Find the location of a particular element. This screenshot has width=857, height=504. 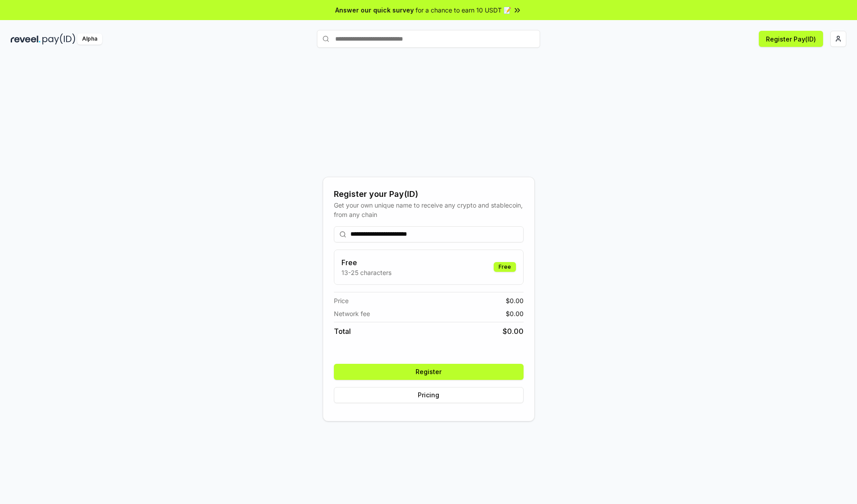

h3: Free is located at coordinates (367, 262).